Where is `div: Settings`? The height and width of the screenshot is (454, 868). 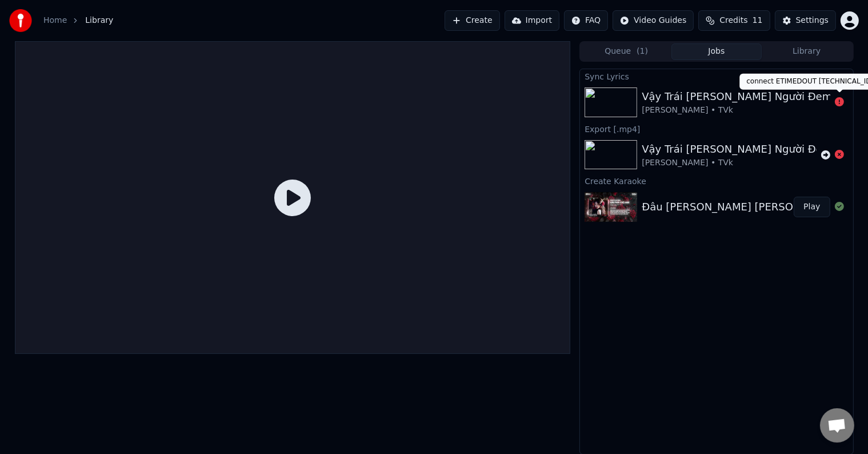 div: Settings is located at coordinates (812, 21).